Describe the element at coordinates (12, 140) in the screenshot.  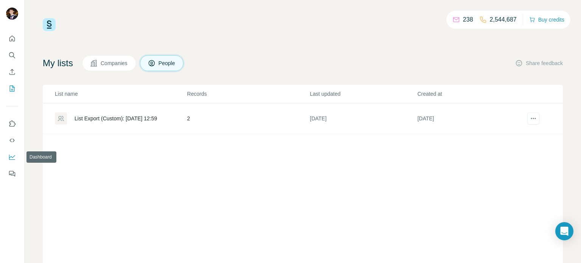
I see `button: Use Surfe API` at that location.